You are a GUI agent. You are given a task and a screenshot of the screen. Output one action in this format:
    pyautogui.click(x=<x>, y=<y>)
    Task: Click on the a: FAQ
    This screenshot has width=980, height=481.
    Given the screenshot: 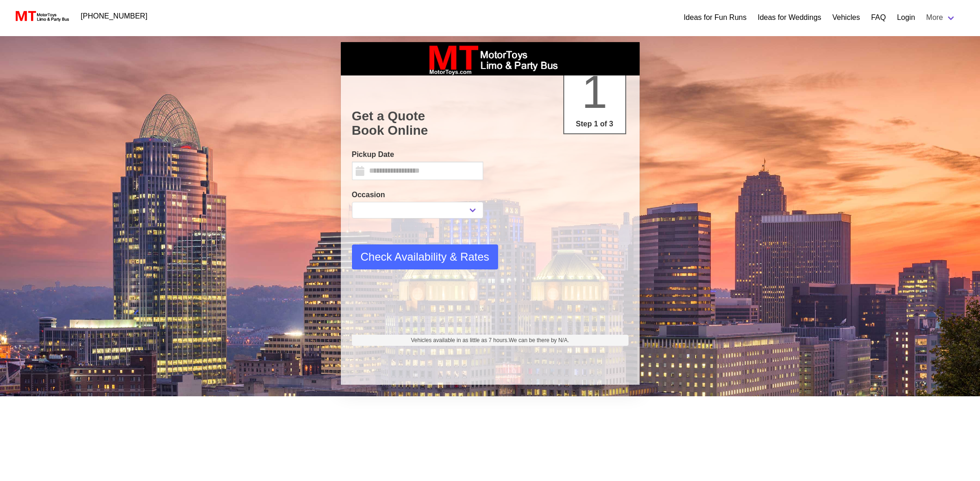 What is the action you would take?
    pyautogui.click(x=878, y=18)
    